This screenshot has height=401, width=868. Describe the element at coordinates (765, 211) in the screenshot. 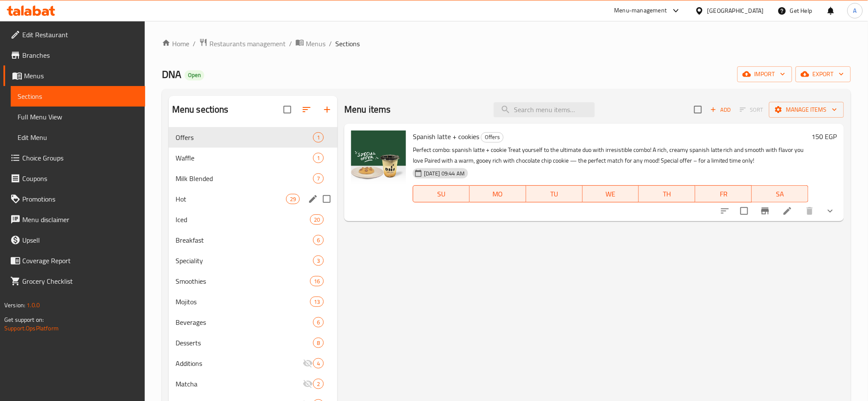

I see `button: Branch-specific-item` at that location.